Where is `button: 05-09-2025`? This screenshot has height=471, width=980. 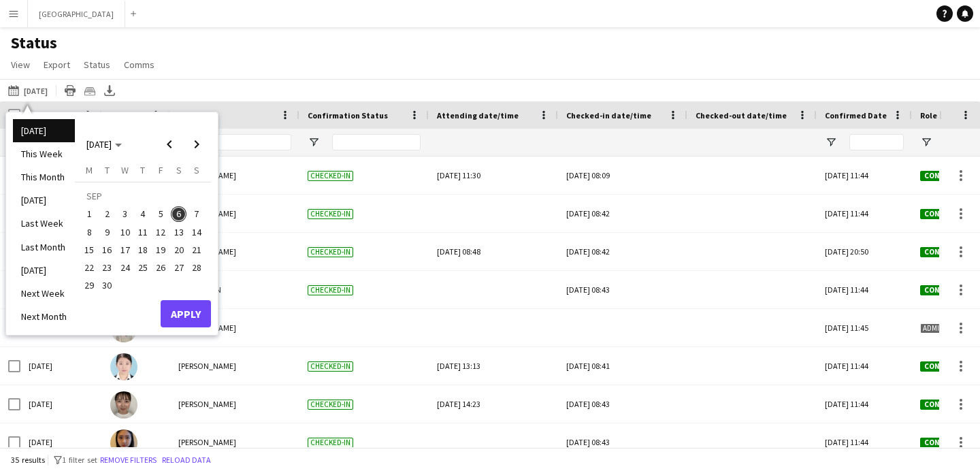
button: 05-09-2025 is located at coordinates (161, 214).